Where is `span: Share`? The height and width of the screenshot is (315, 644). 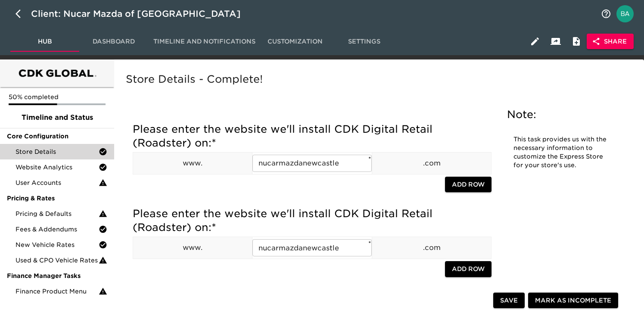
span: Share is located at coordinates (610, 41).